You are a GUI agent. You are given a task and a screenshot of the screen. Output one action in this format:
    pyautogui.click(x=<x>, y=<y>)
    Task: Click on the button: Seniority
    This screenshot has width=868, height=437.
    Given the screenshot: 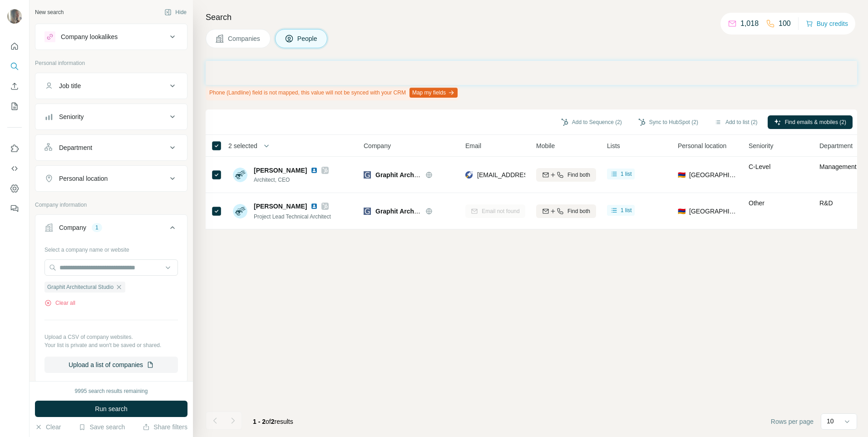 What is the action you would take?
    pyautogui.click(x=111, y=117)
    